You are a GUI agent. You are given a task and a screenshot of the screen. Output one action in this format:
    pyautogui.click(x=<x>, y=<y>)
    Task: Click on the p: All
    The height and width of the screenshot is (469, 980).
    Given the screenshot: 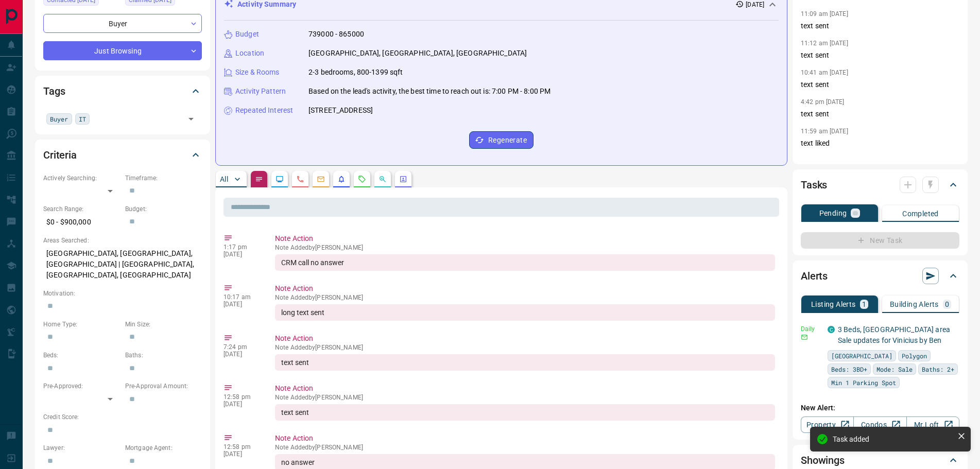 What is the action you would take?
    pyautogui.click(x=224, y=179)
    